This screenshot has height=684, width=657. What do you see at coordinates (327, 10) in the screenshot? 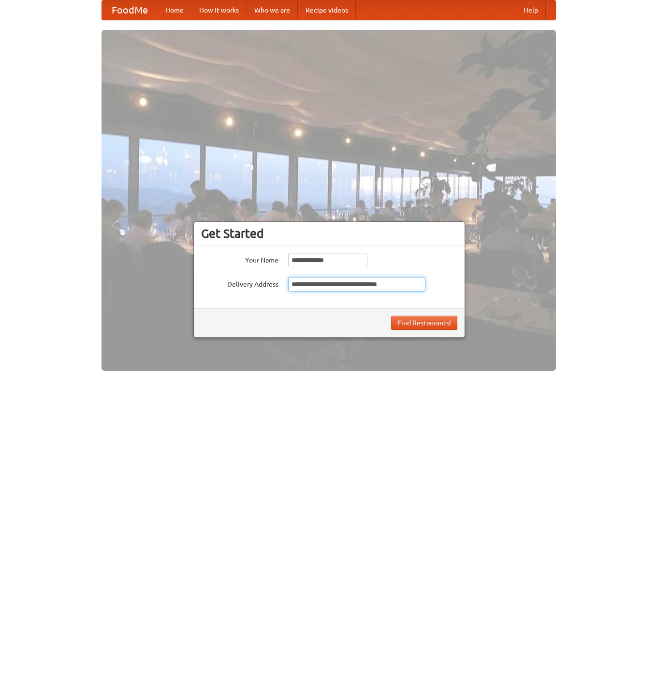
I see `a: Recipe videos` at bounding box center [327, 10].